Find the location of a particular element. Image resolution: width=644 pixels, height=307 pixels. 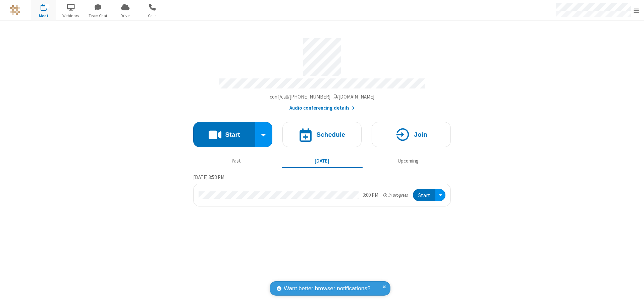

span: Meet is located at coordinates (43, 16).